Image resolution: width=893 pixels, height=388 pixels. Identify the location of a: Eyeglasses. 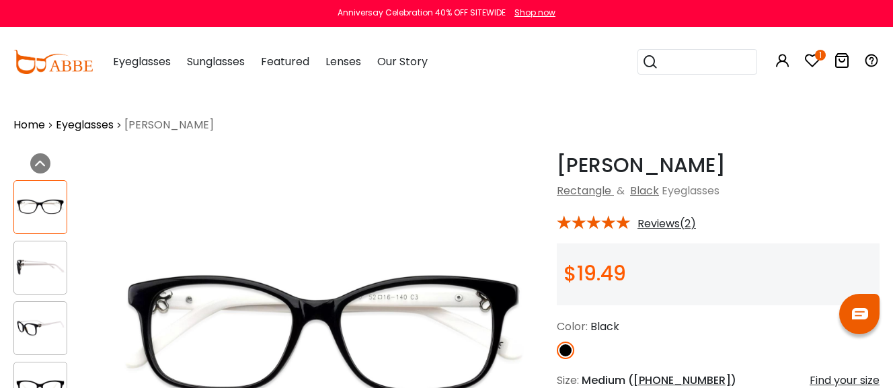
(85, 125).